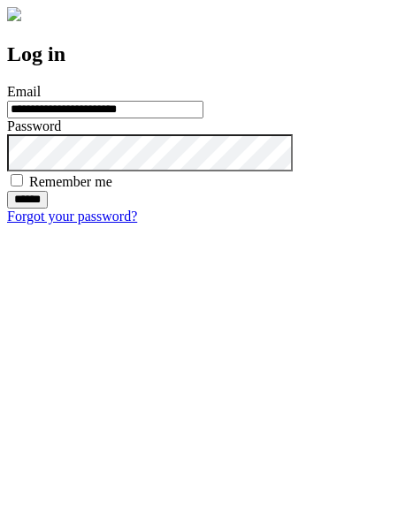 The height and width of the screenshot is (532, 398). What do you see at coordinates (33, 126) in the screenshot?
I see `label: Password` at bounding box center [33, 126].